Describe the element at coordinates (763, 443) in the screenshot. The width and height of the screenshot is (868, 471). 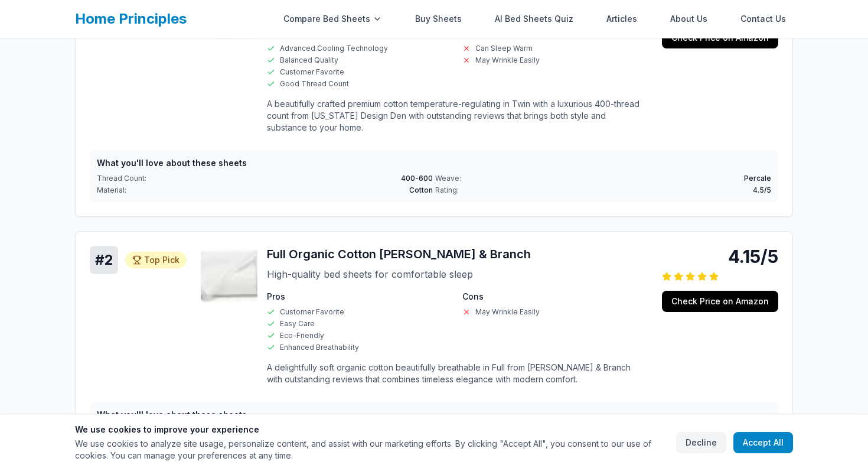
I see `button: Accept All` at that location.